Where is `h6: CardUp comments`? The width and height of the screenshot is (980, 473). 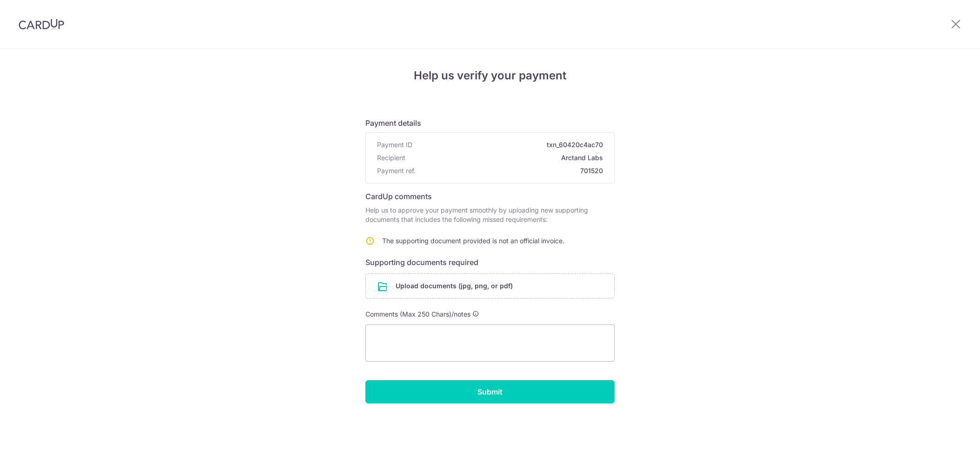
h6: CardUp comments is located at coordinates (490, 197).